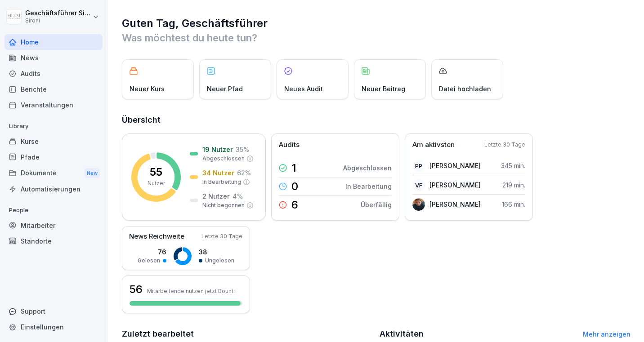  What do you see at coordinates (53, 42) in the screenshot?
I see `div: Home` at bounding box center [53, 42].